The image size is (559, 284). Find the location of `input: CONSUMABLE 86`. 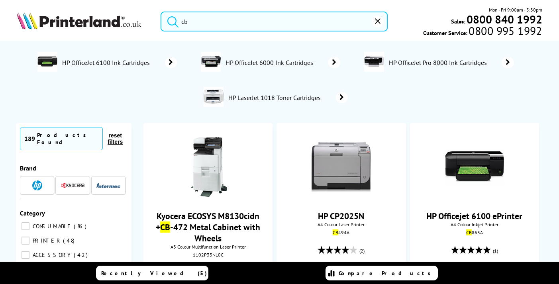

input: CONSUMABLE 86 is located at coordinates (26, 226).